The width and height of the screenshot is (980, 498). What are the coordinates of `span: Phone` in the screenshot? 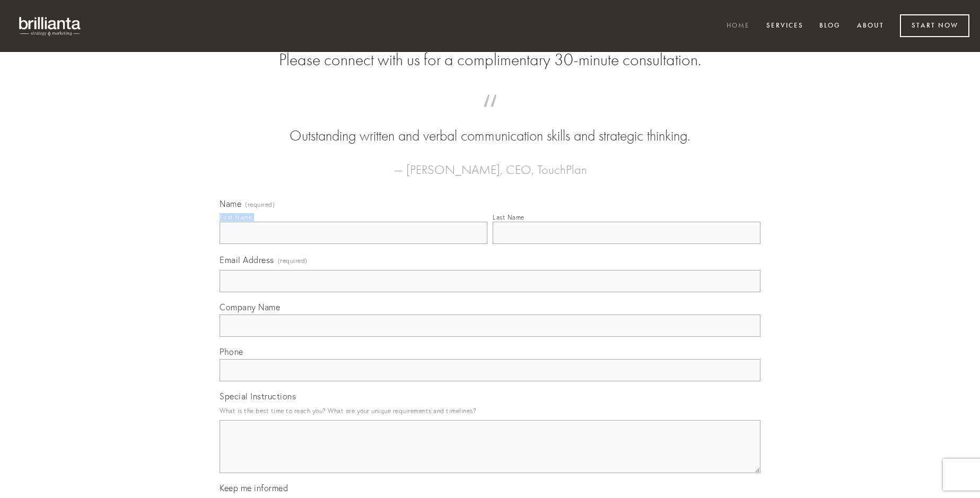 It's located at (231, 352).